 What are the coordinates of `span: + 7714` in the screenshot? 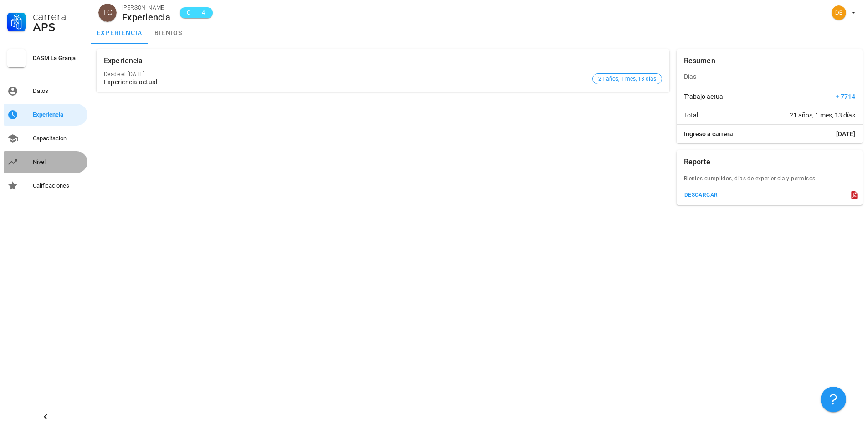 It's located at (845, 97).